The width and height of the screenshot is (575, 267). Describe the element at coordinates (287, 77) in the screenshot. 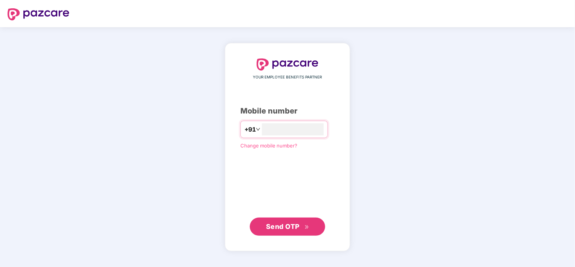

I see `span: YOUR EMPLOYEE BENEFITS PARTNER` at that location.